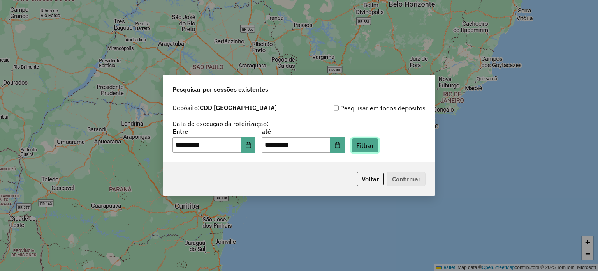 Image resolution: width=598 pixels, height=271 pixels. What do you see at coordinates (303, 131) in the screenshot?
I see `label: até` at bounding box center [303, 131].